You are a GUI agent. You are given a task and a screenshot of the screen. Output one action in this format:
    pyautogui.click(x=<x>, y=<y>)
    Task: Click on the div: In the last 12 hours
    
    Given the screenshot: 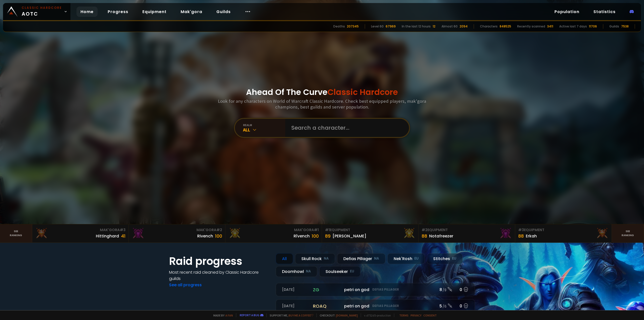 What is the action you would take?
    pyautogui.click(x=416, y=26)
    